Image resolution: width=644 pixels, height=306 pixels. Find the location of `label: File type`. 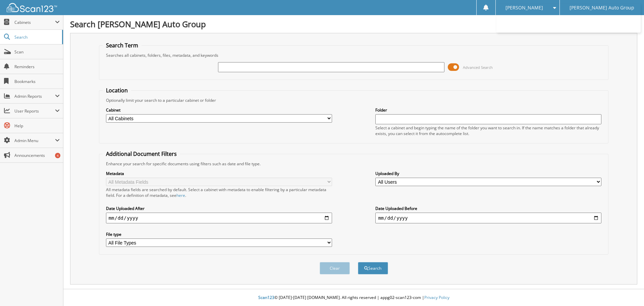

label: File type is located at coordinates (219, 234).